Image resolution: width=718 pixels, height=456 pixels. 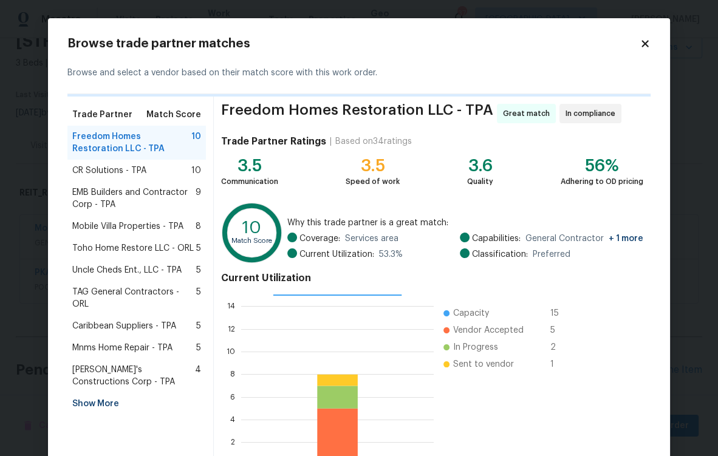 What do you see at coordinates (560, 348) in the screenshot?
I see `span: 2` at bounding box center [560, 348].